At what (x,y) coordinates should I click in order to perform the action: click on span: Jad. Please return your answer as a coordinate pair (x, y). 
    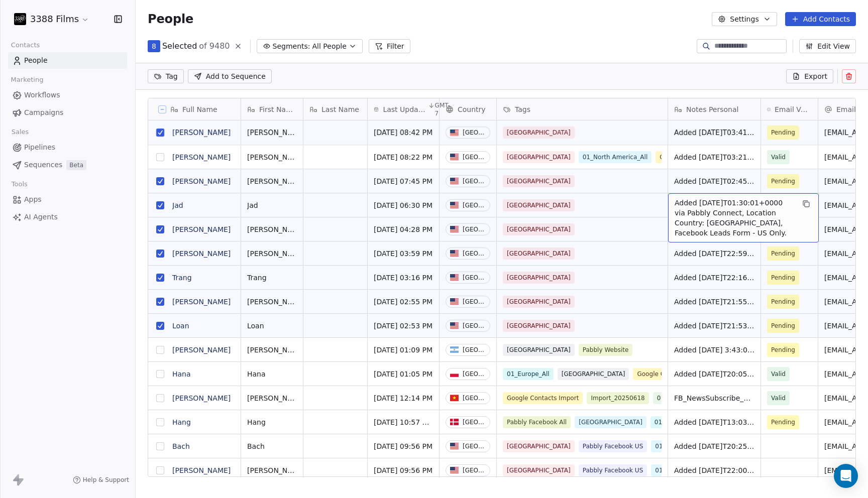
    Looking at the image, I should click on (272, 205).